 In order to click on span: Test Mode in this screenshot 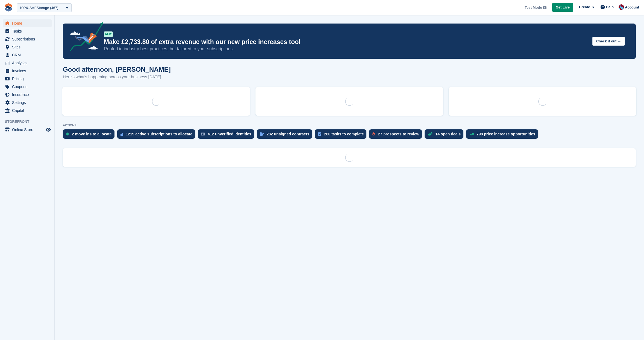, I will do `click(533, 7)`.